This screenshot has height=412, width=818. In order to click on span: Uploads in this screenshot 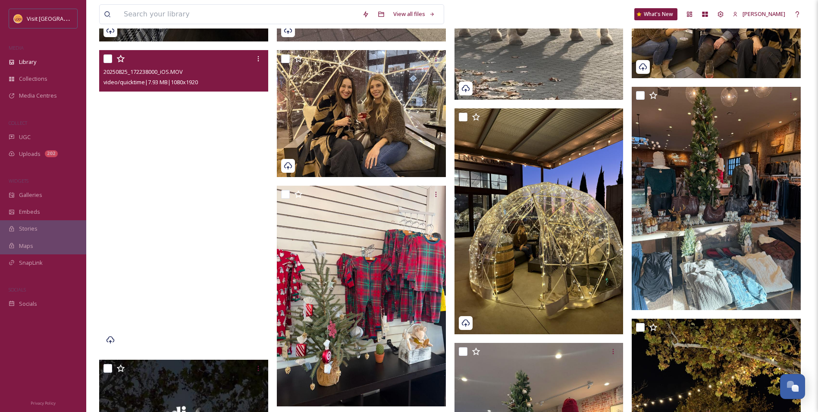, I will do `click(30, 154)`.